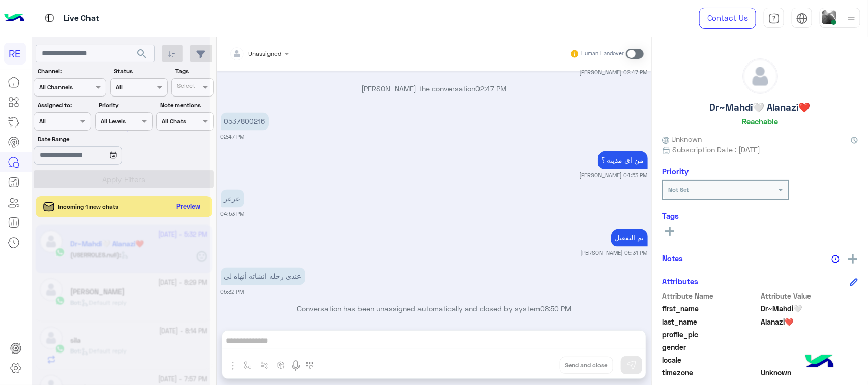 The height and width of the screenshot is (385, 868). What do you see at coordinates (810, 322) in the screenshot?
I see `span: Alanazi❤️` at bounding box center [810, 322].